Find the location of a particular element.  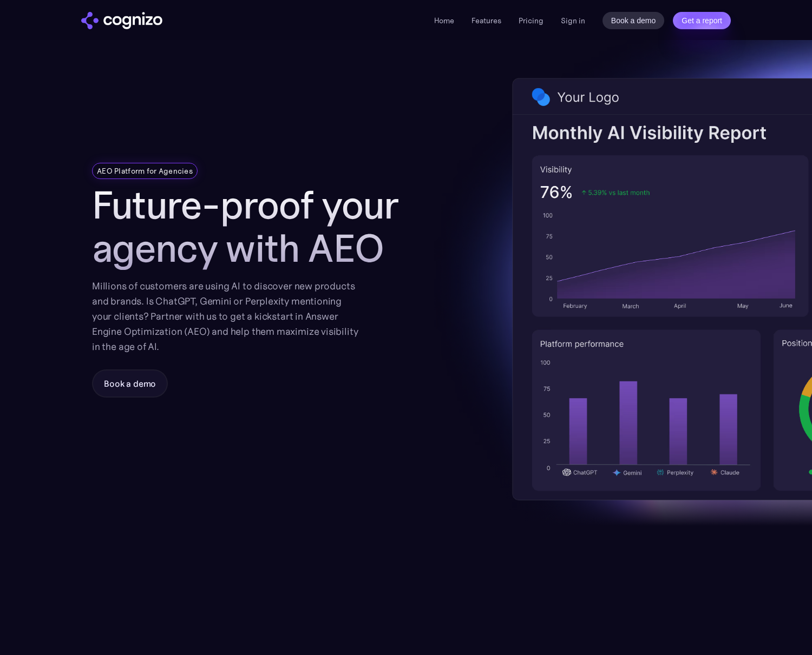

a: Home is located at coordinates (443, 21).